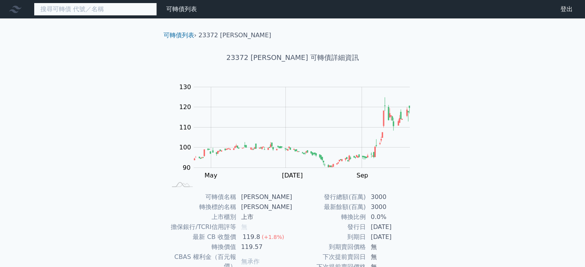 The image size is (585, 267). I want to click on tspan: 120, so click(185, 107).